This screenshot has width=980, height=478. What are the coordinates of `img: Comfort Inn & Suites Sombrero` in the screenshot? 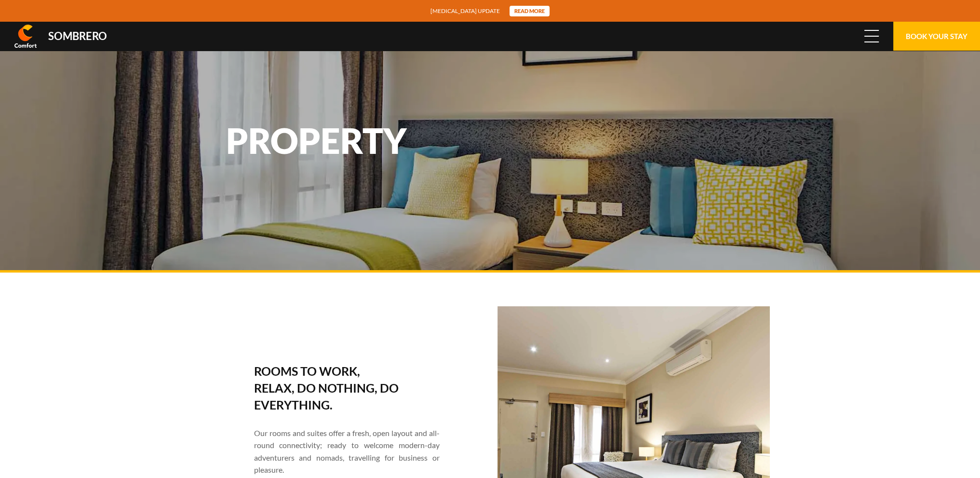 It's located at (25, 36).